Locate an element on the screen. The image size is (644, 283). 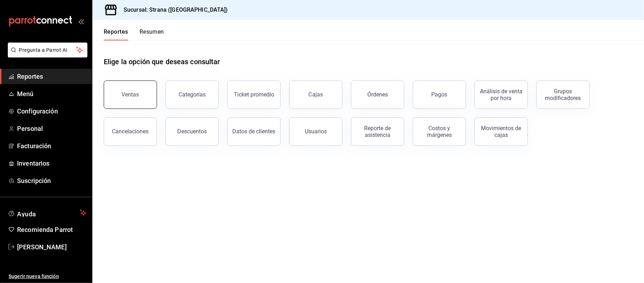
button: Grupos modificadores is located at coordinates (563, 95).